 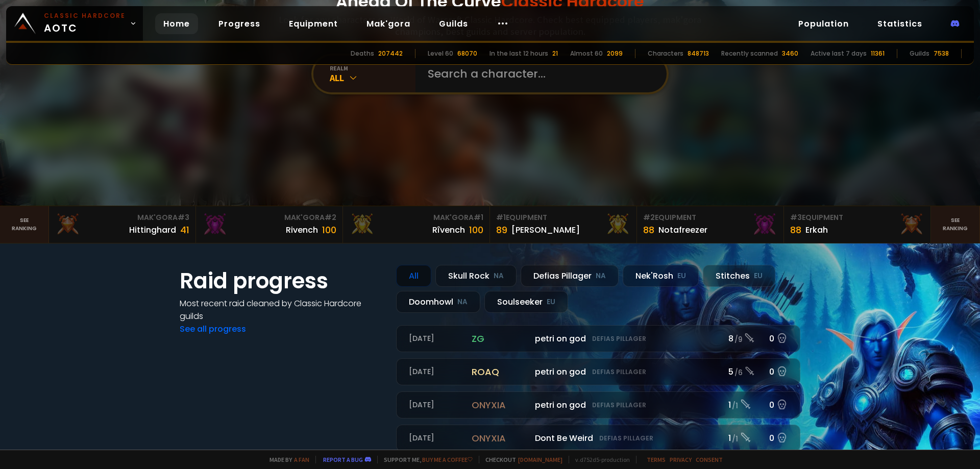 What do you see at coordinates (287, 460) in the screenshot?
I see `span: Made by` at bounding box center [287, 460].